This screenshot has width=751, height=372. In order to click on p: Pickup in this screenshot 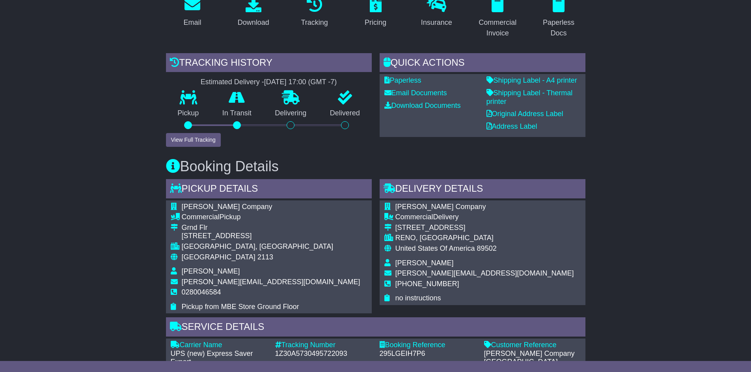, I will do `click(188, 113)`.